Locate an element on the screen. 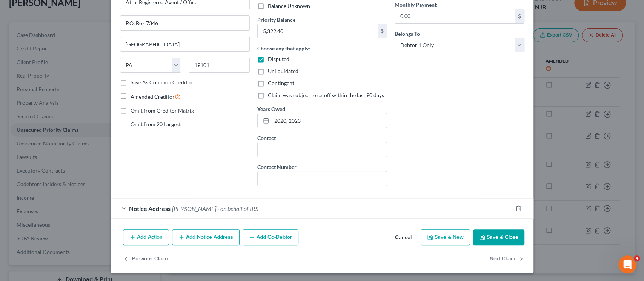 This screenshot has height=281, width=644. button: Previous Claim is located at coordinates (145, 259).